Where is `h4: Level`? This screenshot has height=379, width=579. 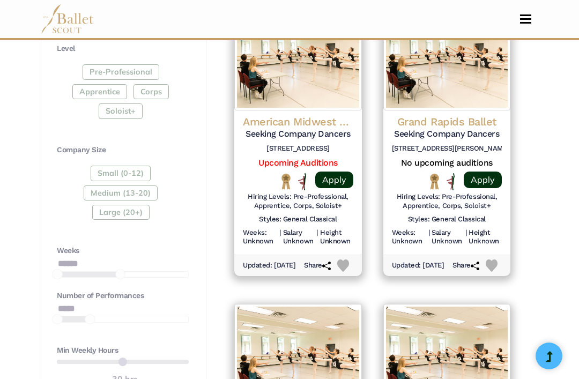
h4: Level is located at coordinates (123, 49).